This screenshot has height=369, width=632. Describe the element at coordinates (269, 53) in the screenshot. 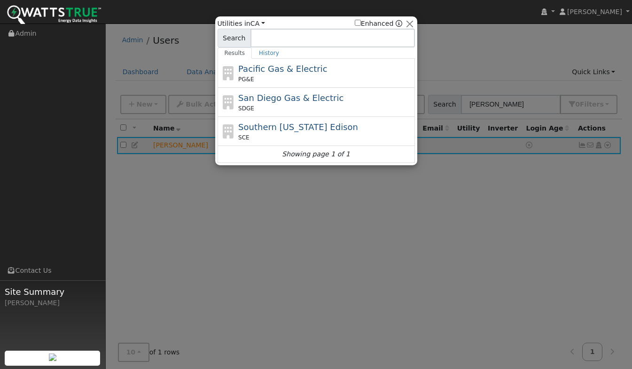

I see `a: History` at that location.